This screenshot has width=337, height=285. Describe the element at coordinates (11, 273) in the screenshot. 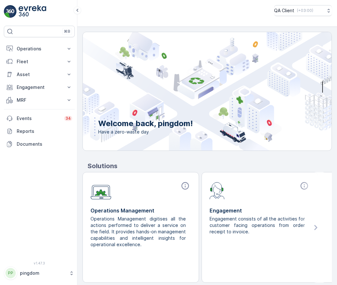

I see `div: PP` at that location.